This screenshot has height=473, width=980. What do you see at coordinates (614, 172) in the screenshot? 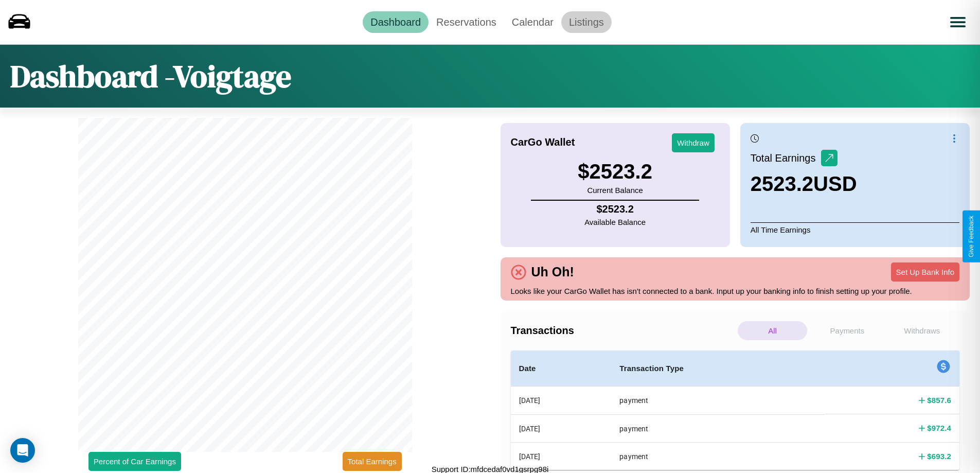
I see `h3: $ 2523.2` at bounding box center [614, 172].